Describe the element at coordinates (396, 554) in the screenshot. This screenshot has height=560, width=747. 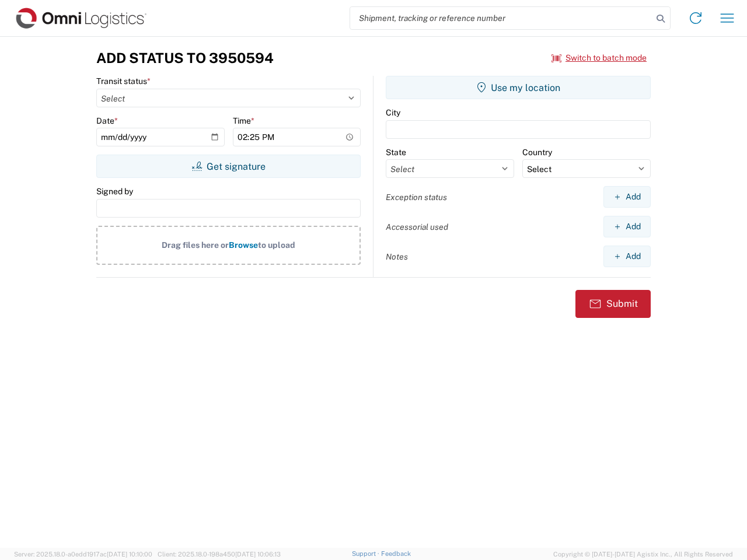
I see `a: Feedback` at that location.